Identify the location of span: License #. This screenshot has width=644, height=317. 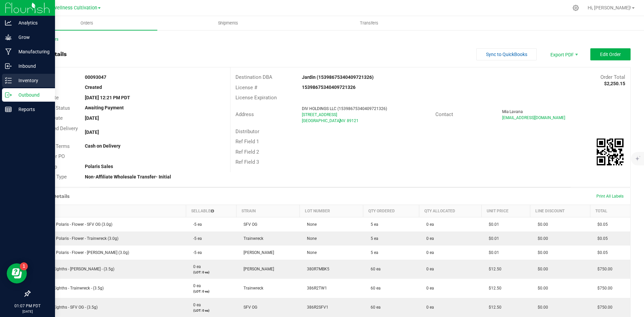
(246, 87).